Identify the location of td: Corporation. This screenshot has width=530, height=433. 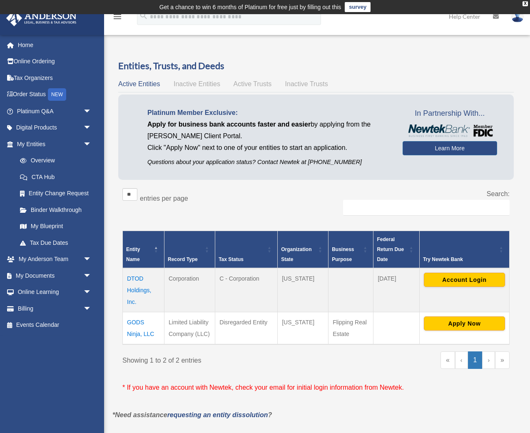
(189, 290).